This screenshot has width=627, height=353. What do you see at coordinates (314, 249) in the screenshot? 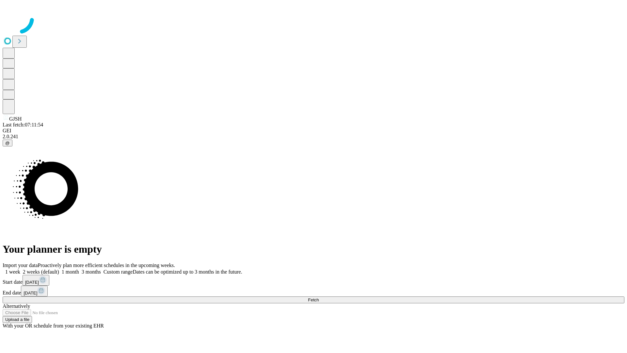
I see `h1: Your planner is empty` at bounding box center [314, 249].